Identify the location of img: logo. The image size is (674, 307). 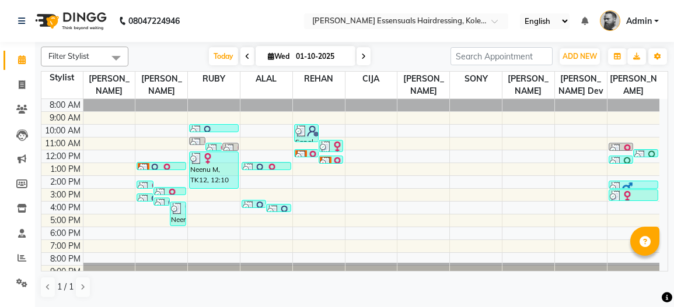
(69, 21).